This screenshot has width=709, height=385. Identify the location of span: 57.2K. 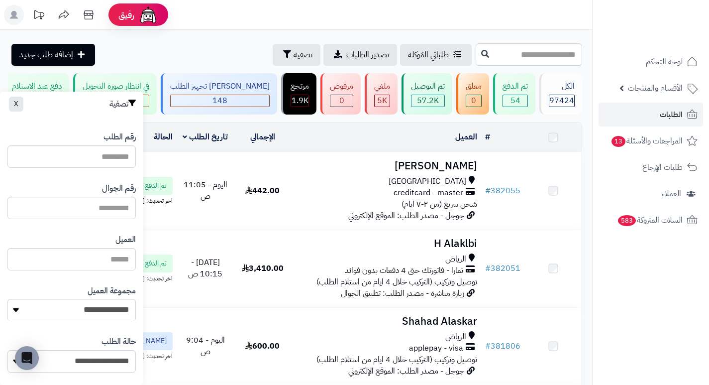
(428, 101).